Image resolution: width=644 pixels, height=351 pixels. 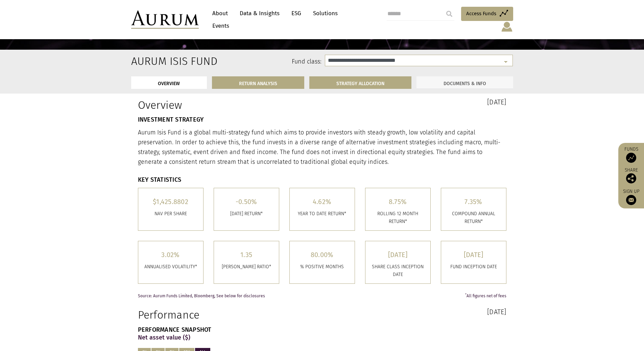 What do you see at coordinates (322, 267) in the screenshot?
I see `p: % POSITIVE MONTHS` at bounding box center [322, 267].